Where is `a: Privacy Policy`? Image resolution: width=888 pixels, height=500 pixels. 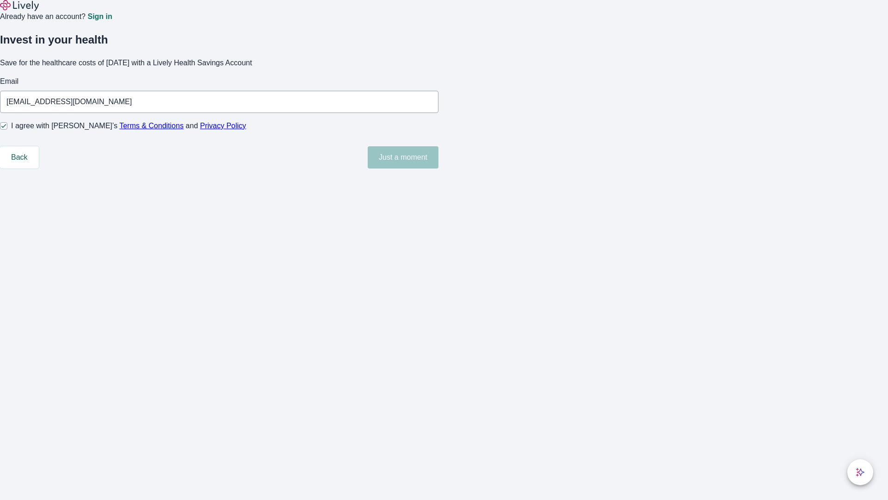 a: Privacy Policy is located at coordinates (223, 125).